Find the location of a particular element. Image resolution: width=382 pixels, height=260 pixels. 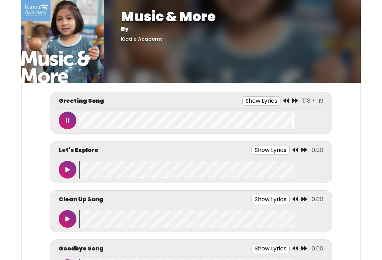

p: Clean Up Song is located at coordinates (81, 199).